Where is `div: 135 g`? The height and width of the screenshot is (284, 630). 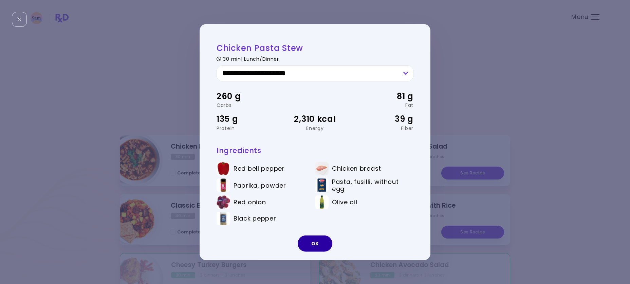 div: 135 g is located at coordinates (249, 119).